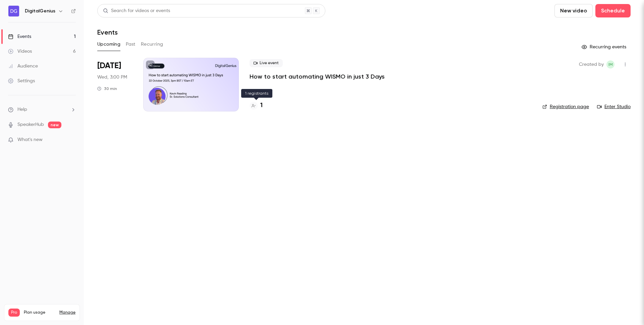 The width and height of the screenshot is (644, 325). Describe the element at coordinates (30, 124) in the screenshot. I see `a: SpeakerHub` at that location.